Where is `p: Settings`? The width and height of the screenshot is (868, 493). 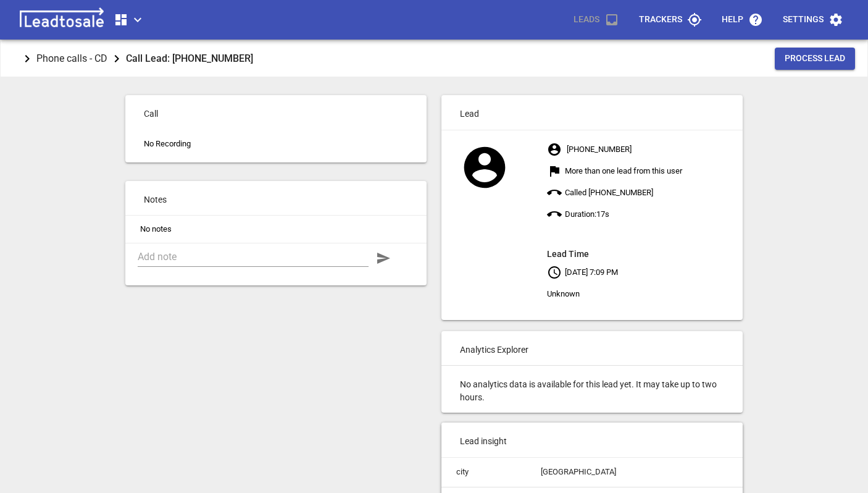 p: Settings is located at coordinates (803, 20).